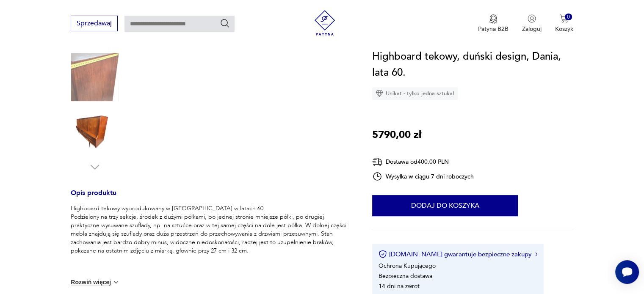  I want to click on img: Patyna - sklep z meblami i dekoracjami vintage, so click(324, 23).